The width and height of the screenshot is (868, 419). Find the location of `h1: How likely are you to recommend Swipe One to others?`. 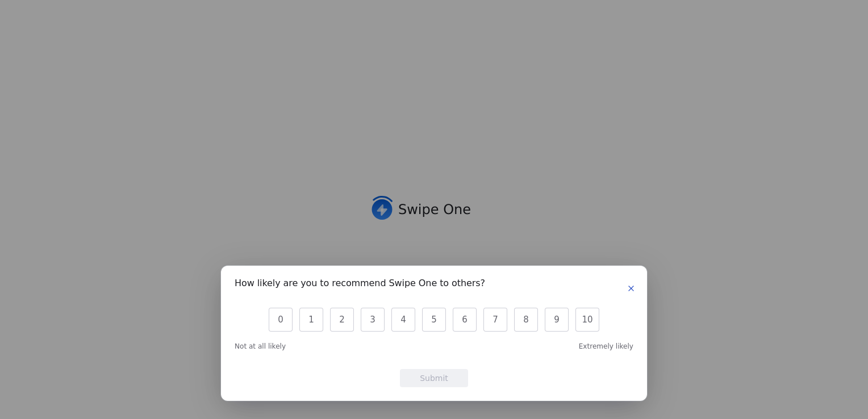

h1: How likely are you to recommend Swipe One to others? is located at coordinates (359, 285).